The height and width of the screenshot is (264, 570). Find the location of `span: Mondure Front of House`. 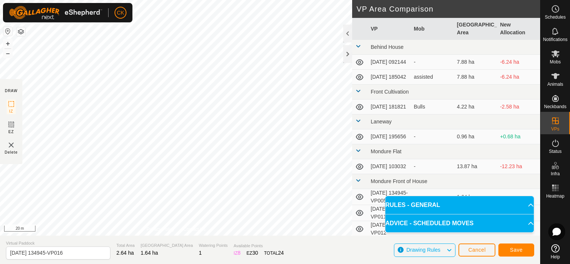

span: Mondure Front of House is located at coordinates (399, 181).